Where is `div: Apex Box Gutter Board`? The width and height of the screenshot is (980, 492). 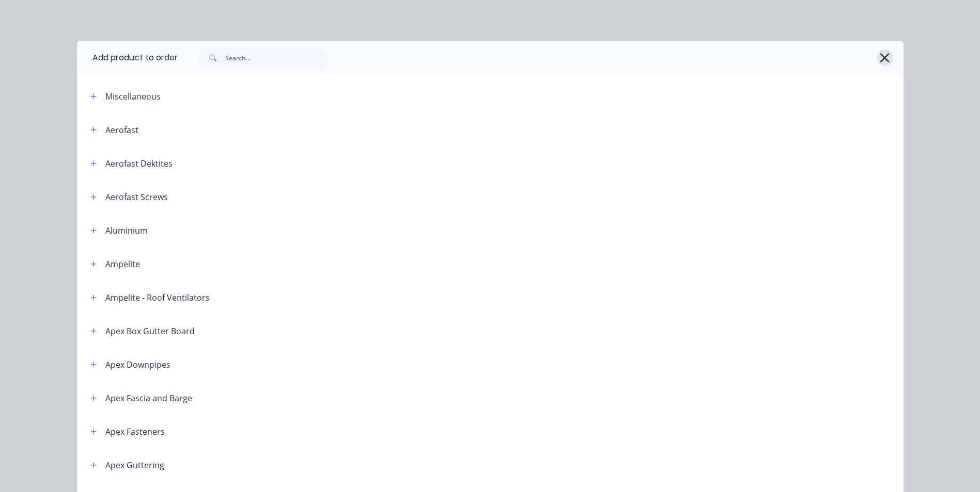 div: Apex Box Gutter Board is located at coordinates (150, 331).